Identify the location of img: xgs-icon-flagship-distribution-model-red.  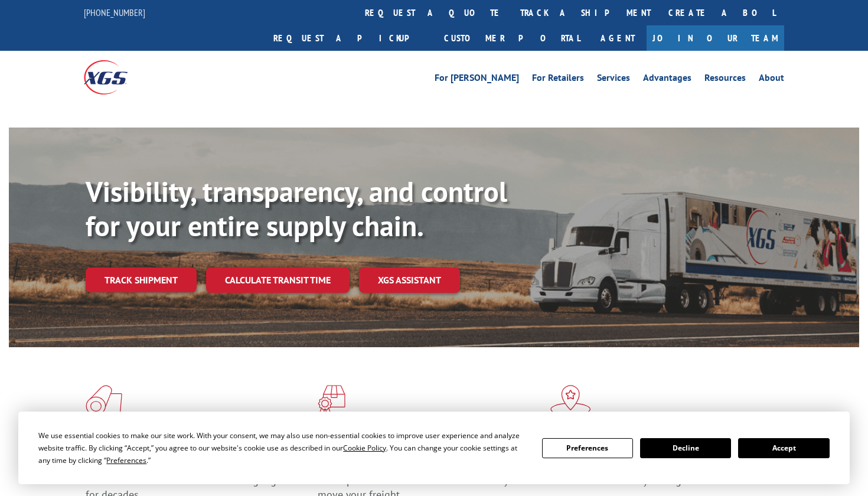
(571, 400).